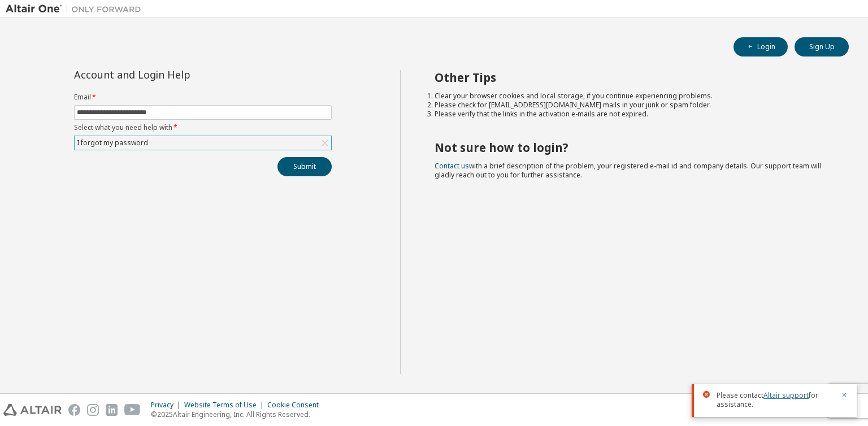  I want to click on h2: Not sure how to login?, so click(632, 148).